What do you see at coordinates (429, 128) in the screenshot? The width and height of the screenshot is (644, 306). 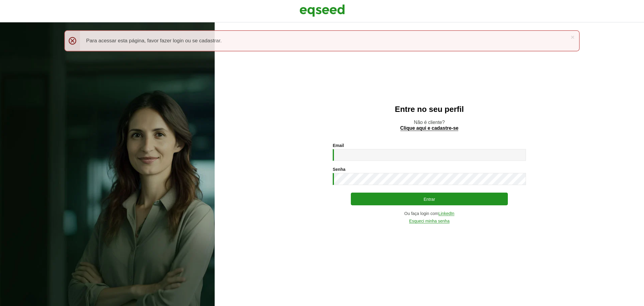 I see `a: Clique aqui e cadastre-se` at bounding box center [429, 128].